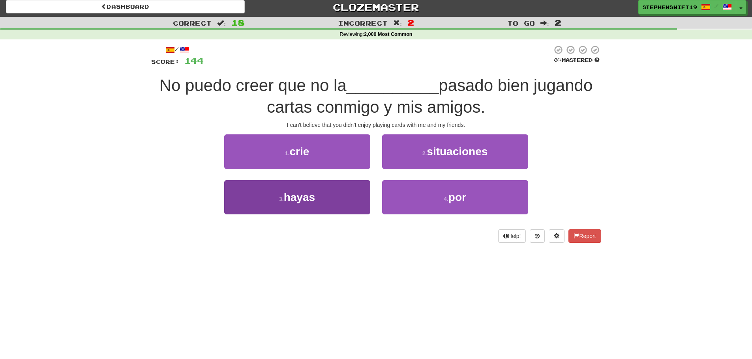 The height and width of the screenshot is (359, 752). What do you see at coordinates (512, 236) in the screenshot?
I see `button: Help!` at bounding box center [512, 236].